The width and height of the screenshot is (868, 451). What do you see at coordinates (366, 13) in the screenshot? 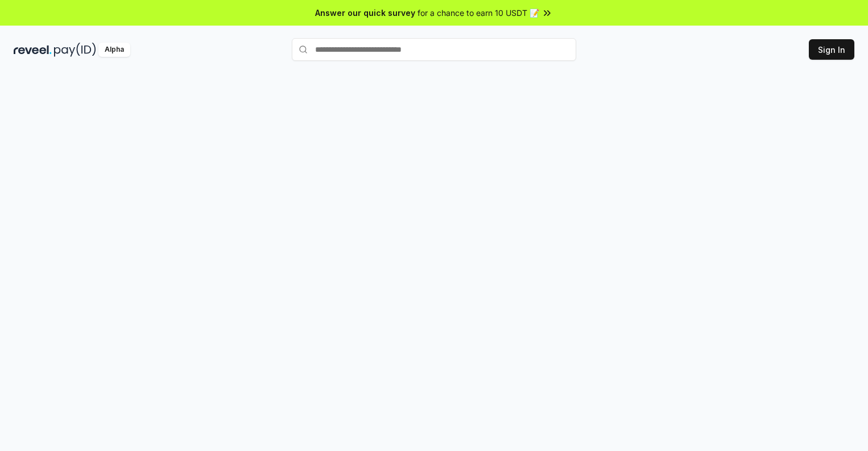
I see `span: Answer our quick survey` at bounding box center [366, 13].